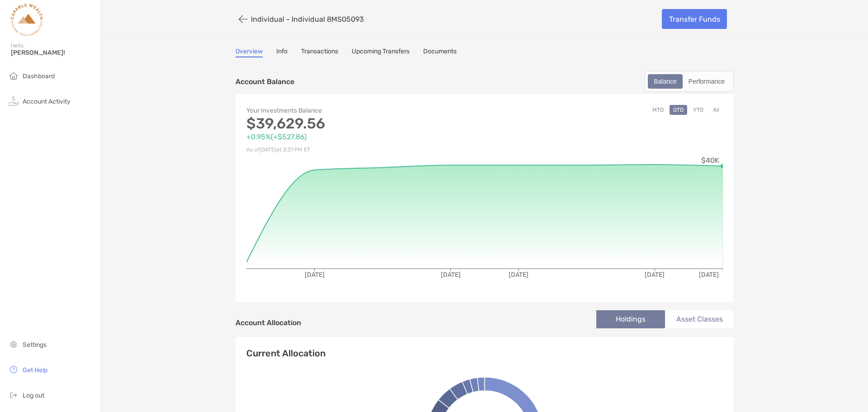 Image resolution: width=868 pixels, height=412 pixels. What do you see at coordinates (440, 53) in the screenshot?
I see `a: Documents` at bounding box center [440, 53].